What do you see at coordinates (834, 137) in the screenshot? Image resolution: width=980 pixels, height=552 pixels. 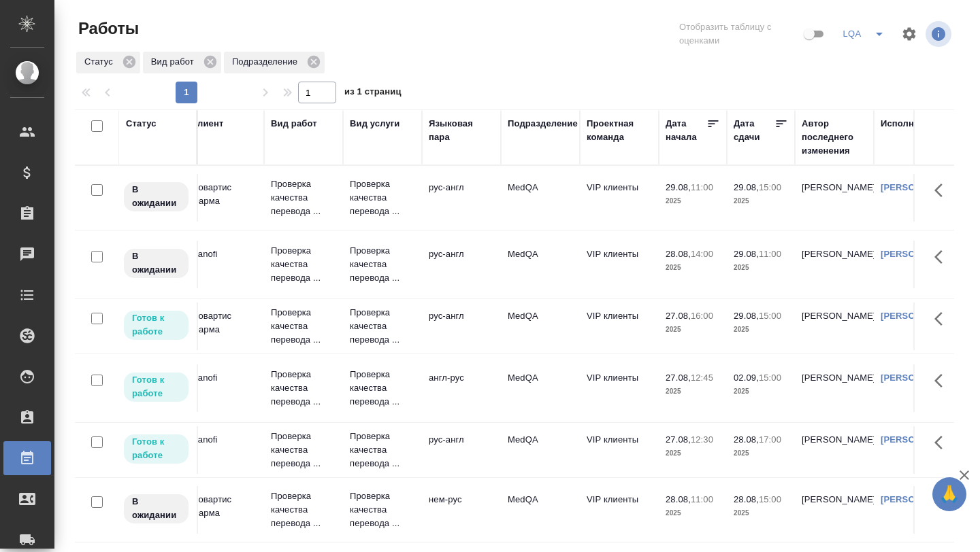 I see `div: Автор последнего изменения` at bounding box center [834, 137].